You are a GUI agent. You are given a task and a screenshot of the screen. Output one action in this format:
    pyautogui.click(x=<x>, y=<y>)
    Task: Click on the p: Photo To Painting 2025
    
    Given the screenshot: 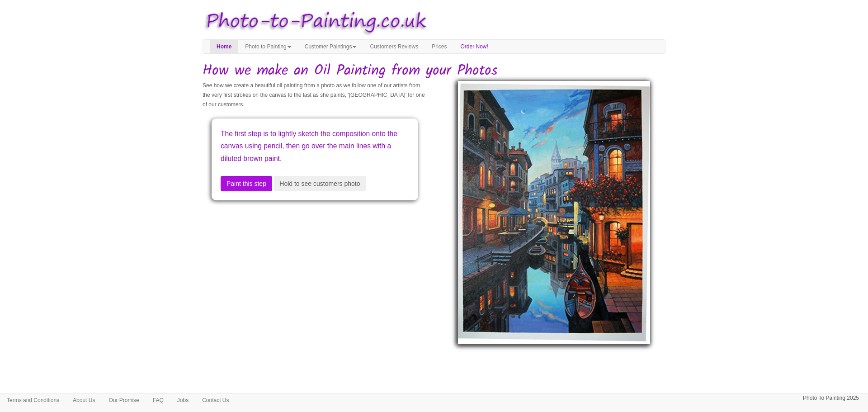 What is the action you would take?
    pyautogui.click(x=830, y=398)
    